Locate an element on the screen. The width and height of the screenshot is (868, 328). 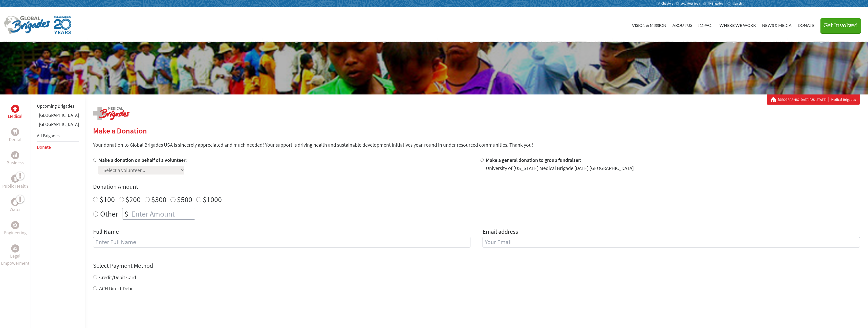
a: Where We Work is located at coordinates (737, 24).